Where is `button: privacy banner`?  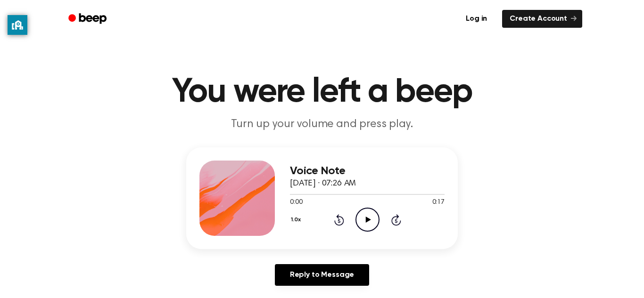 button: privacy banner is located at coordinates (18, 25).